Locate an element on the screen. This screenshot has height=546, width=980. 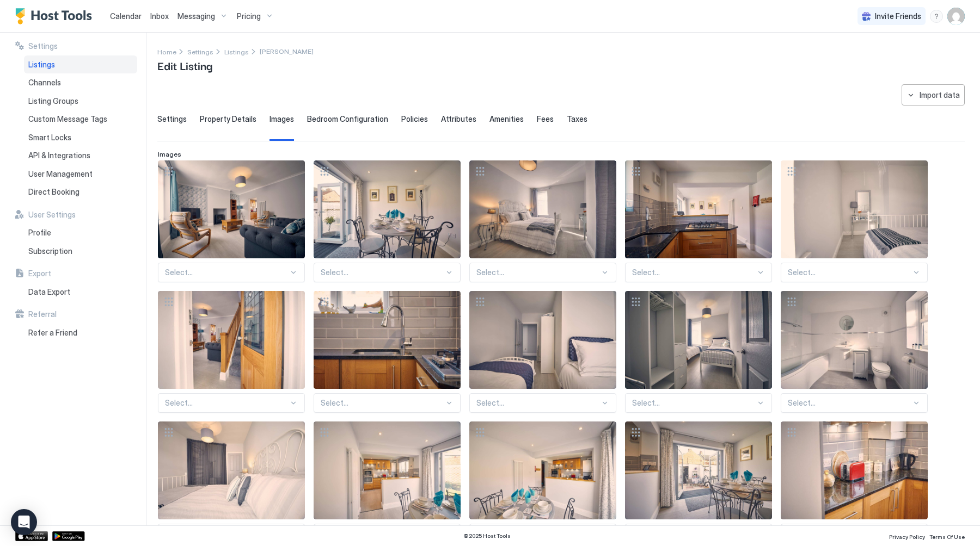
span: Referral is located at coordinates (42, 315).